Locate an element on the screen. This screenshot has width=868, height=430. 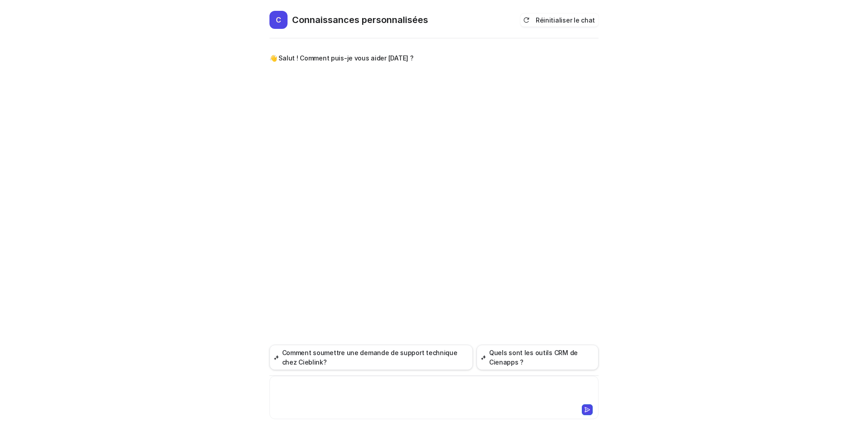
font: Connaissances personnalisées is located at coordinates (360, 20).